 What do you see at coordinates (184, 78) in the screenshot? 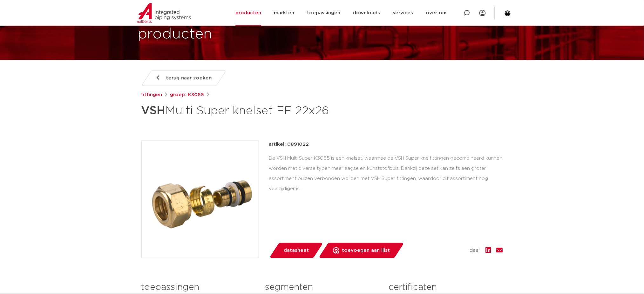
I see `a: terug naar zoeken` at bounding box center [184, 78].